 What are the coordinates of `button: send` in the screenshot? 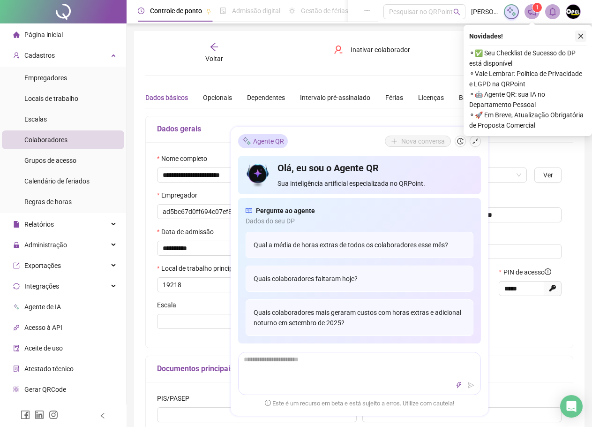 It's located at (471, 385).